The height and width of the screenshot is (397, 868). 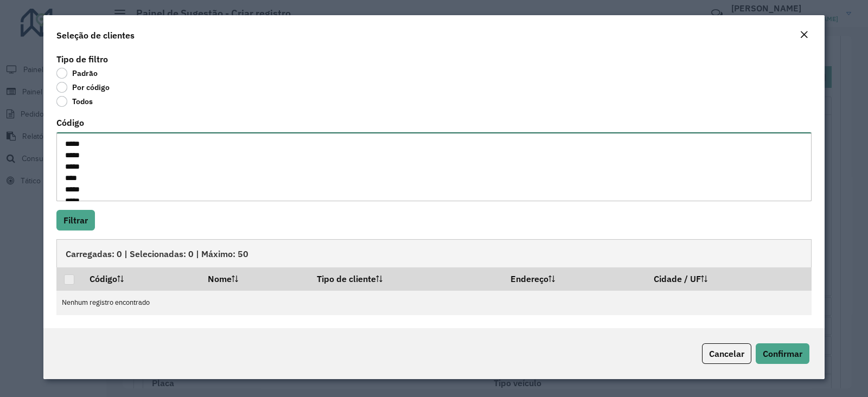 I want to click on th: Cidade / UF, so click(x=728, y=278).